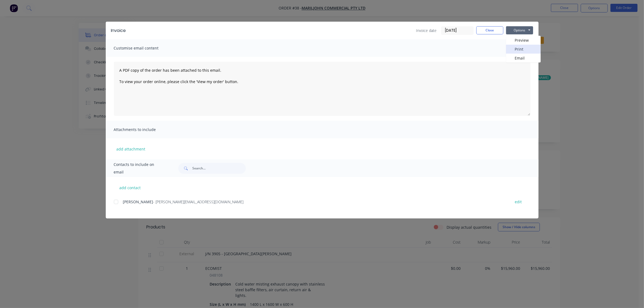 This screenshot has width=644, height=308. I want to click on button: Email, so click(523, 58).